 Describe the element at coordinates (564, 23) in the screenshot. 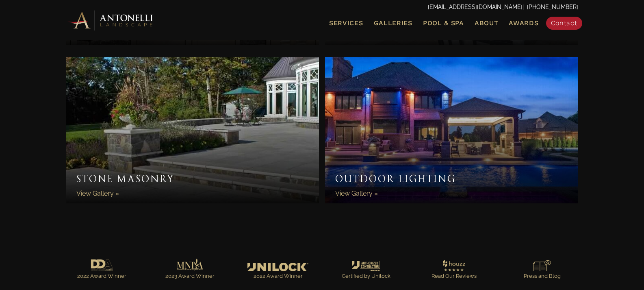

I see `a: Contact` at that location.